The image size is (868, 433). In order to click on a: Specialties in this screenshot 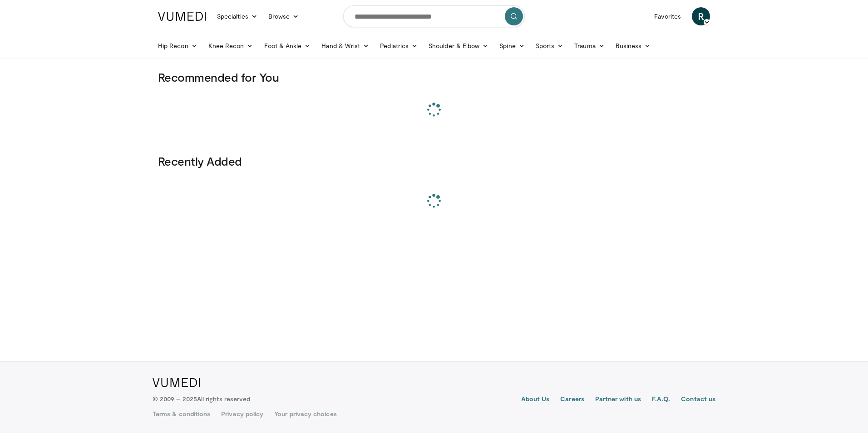, I will do `click(237, 16)`.